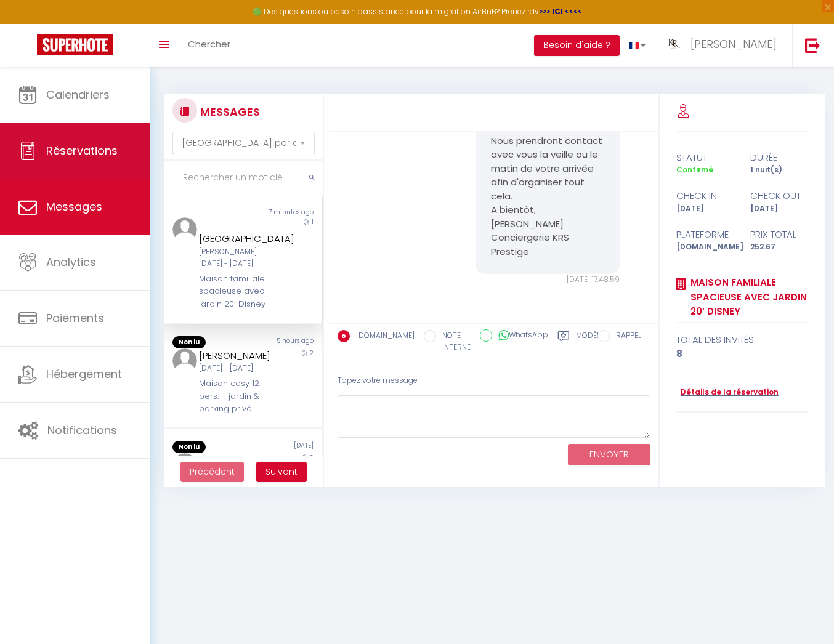 Image resolution: width=834 pixels, height=644 pixels. Describe the element at coordinates (78, 95) in the screenshot. I see `span: Calendriers` at that location.